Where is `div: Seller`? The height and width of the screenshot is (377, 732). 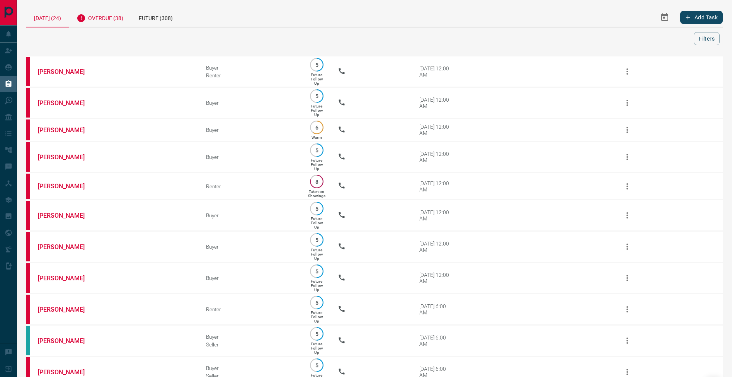 div: Seller is located at coordinates (250, 344).